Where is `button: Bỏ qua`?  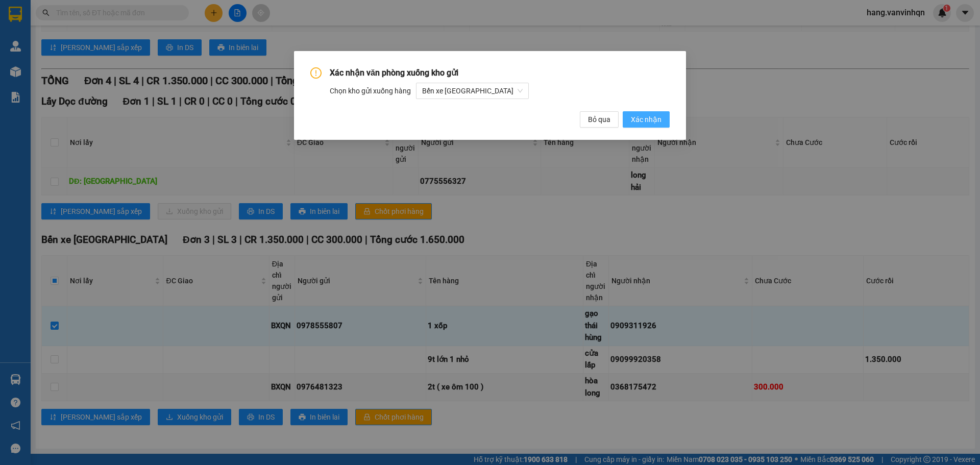
button: Bỏ qua is located at coordinates (599, 120).